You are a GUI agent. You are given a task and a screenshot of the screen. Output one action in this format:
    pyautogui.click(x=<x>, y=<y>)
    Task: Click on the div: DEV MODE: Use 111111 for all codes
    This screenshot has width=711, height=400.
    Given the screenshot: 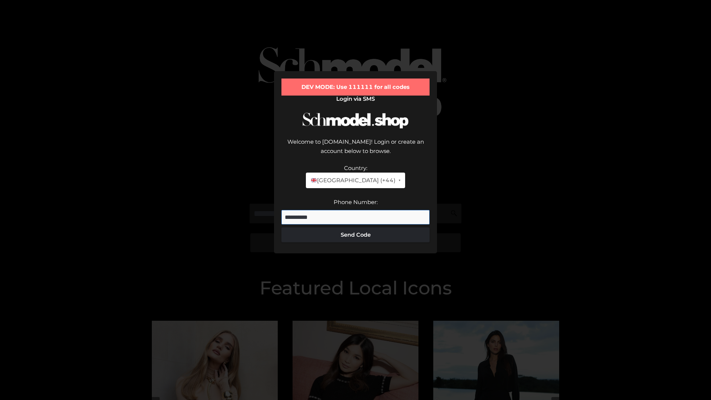 What is the action you would take?
    pyautogui.click(x=355, y=87)
    